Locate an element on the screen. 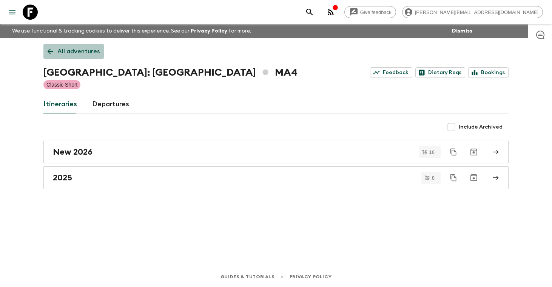 The image size is (552, 287). span: 16 is located at coordinates (432, 152).